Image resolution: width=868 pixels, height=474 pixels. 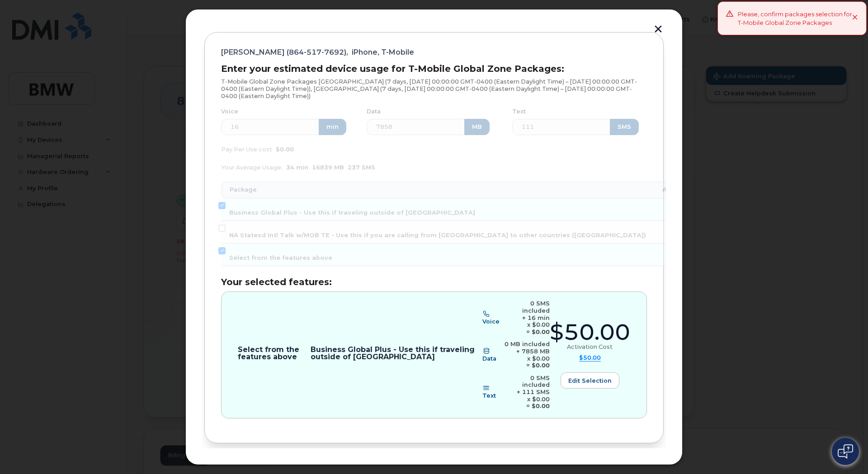 I want to click on div: Activation Cost, so click(x=590, y=347).